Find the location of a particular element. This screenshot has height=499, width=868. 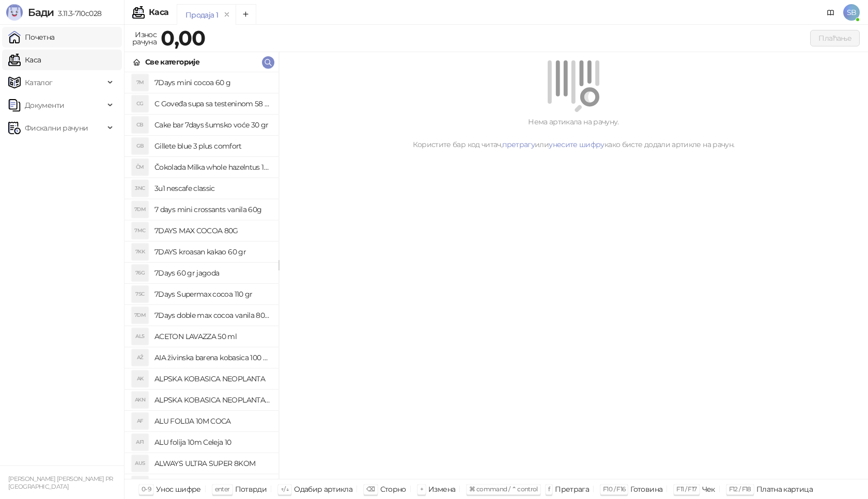

div: ČM is located at coordinates (140, 167).